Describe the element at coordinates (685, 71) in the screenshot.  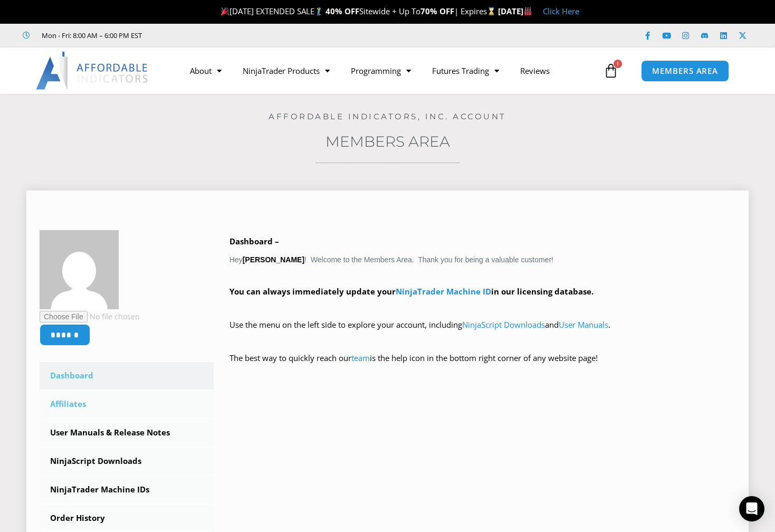
I see `span: MEMBERS AREA` at that location.